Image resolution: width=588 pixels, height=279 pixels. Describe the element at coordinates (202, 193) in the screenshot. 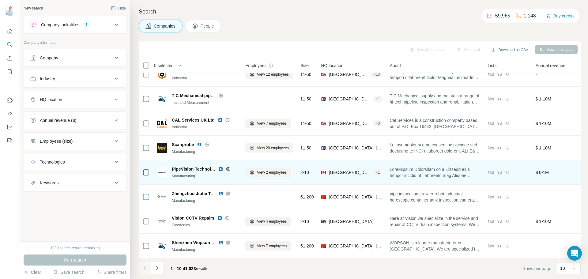

I see `span: Zhengzhou Jiutai Technology` at that location.